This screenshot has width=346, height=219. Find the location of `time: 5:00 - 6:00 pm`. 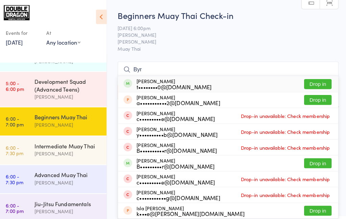

time: 5:00 - 6:00 pm is located at coordinates (18, 84).